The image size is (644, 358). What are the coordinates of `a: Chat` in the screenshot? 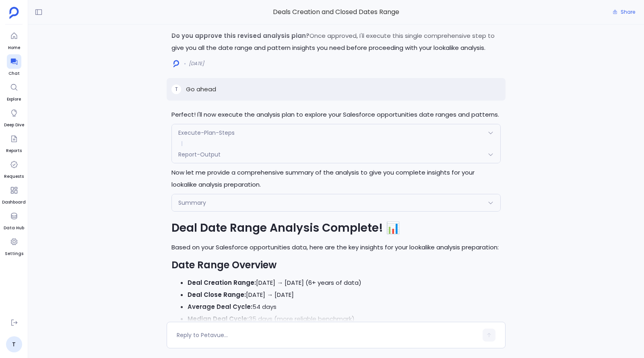 It's located at (14, 66).